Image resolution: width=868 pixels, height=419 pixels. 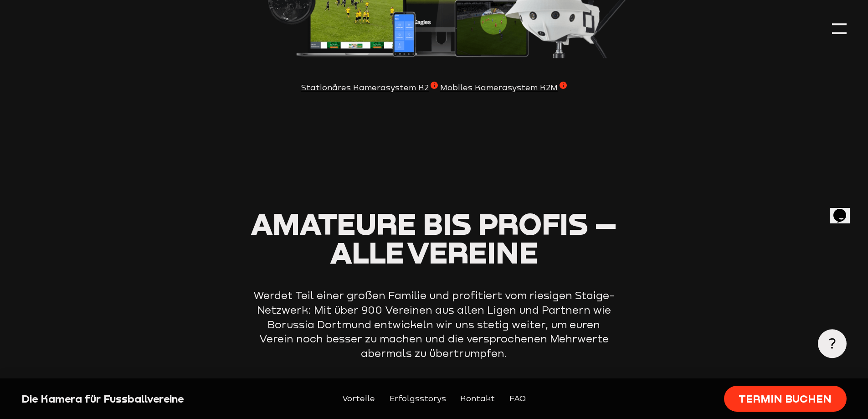 I want to click on p: Werdet Teil einer großen Familie und profitiert vom riesigen Staige-Netzwerk: Mit über 900 Verein..., so click(x=434, y=324).